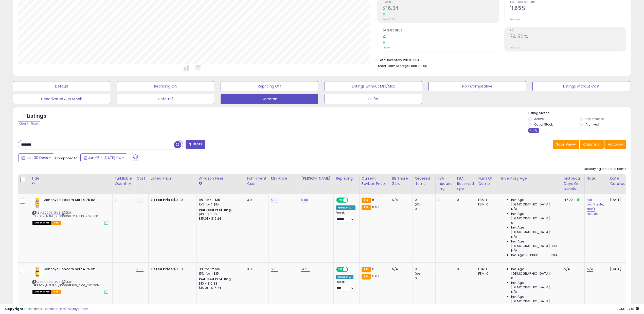 The height and width of the screenshot is (314, 644). I want to click on span: Avg. Buybox Share, so click(568, 2).